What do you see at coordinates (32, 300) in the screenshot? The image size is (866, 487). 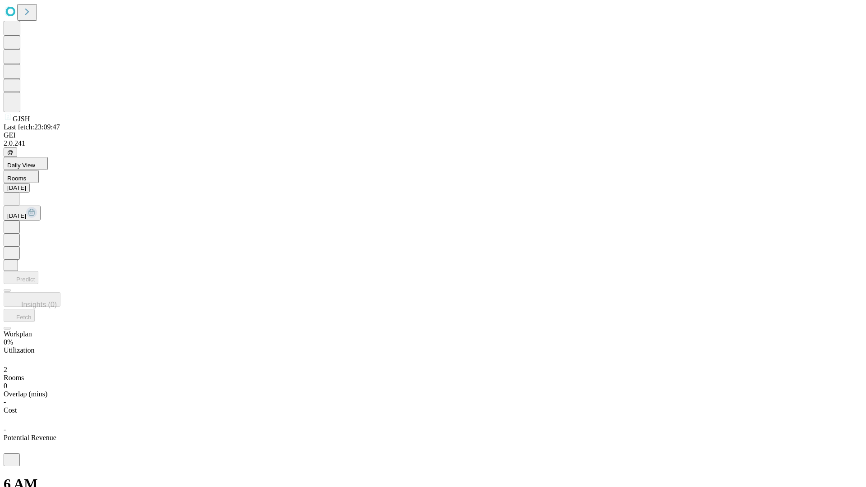 I see `button: Insights (0)` at bounding box center [32, 300].